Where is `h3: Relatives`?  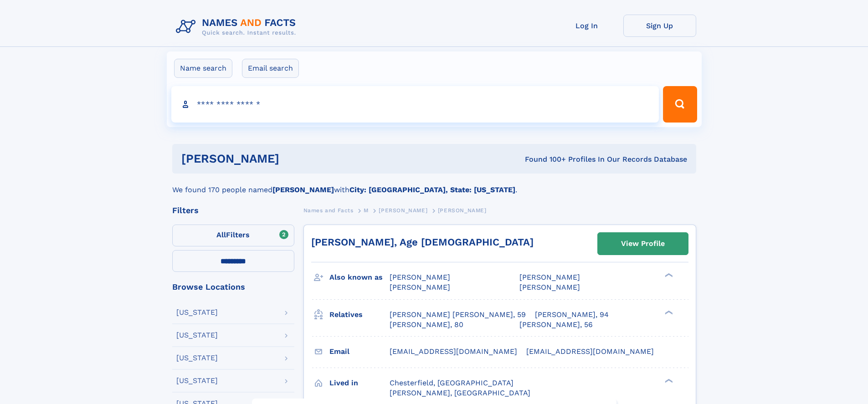 h3: Relatives is located at coordinates (359, 315).